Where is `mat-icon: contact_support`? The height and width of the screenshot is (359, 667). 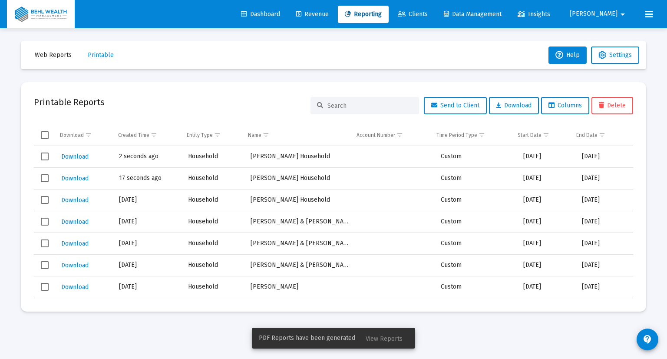
mat-icon: contact_support is located at coordinates (647, 339).